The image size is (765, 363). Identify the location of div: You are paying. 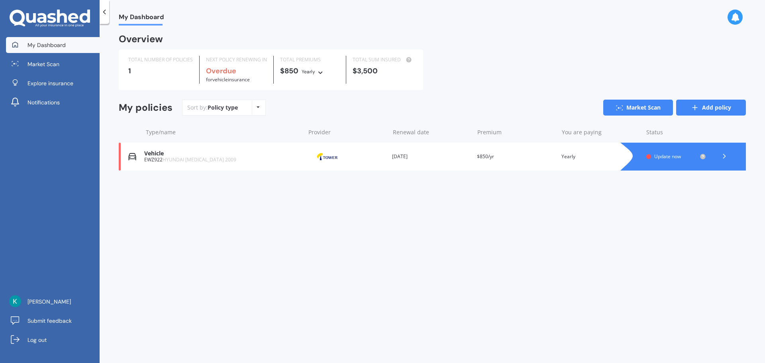
(601, 132).